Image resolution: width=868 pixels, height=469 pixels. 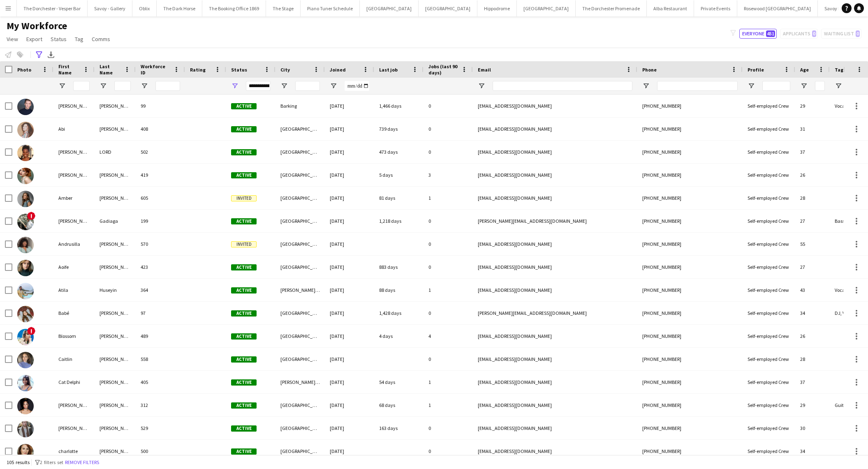 I want to click on div: 29, so click(x=812, y=106).